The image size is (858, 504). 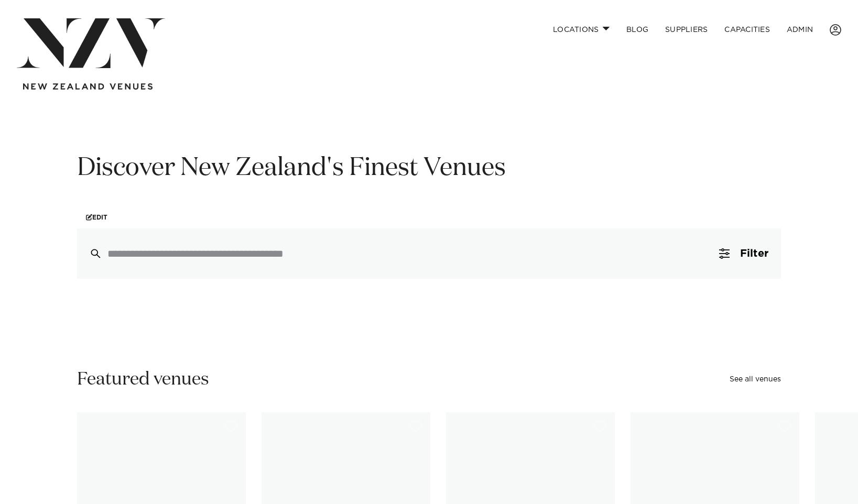 I want to click on button: Filter, so click(x=744, y=253).